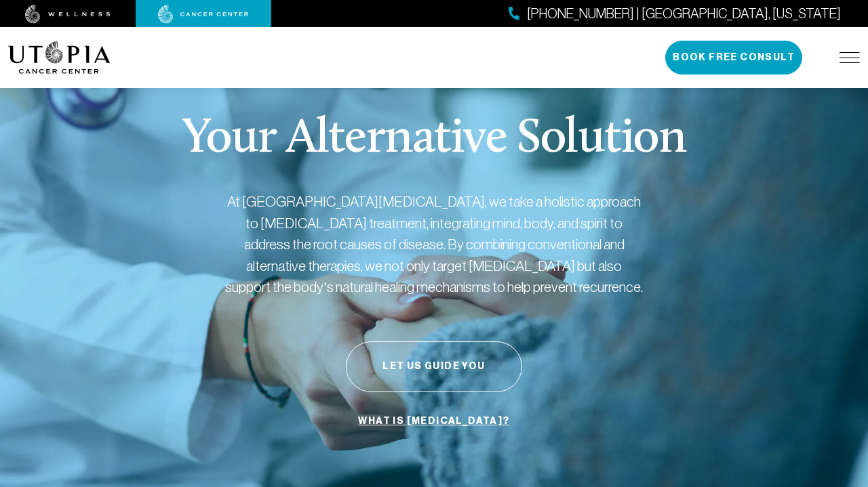 The width and height of the screenshot is (868, 487). Describe the element at coordinates (850, 57) in the screenshot. I see `img: icon-hamburger` at that location.